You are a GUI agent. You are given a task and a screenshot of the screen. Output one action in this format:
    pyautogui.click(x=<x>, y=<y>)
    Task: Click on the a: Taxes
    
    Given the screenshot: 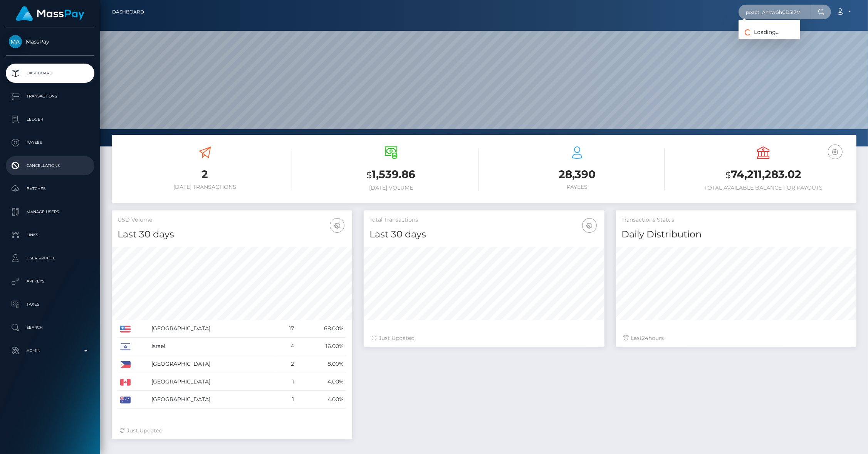 What is the action you would take?
    pyautogui.click(x=50, y=304)
    